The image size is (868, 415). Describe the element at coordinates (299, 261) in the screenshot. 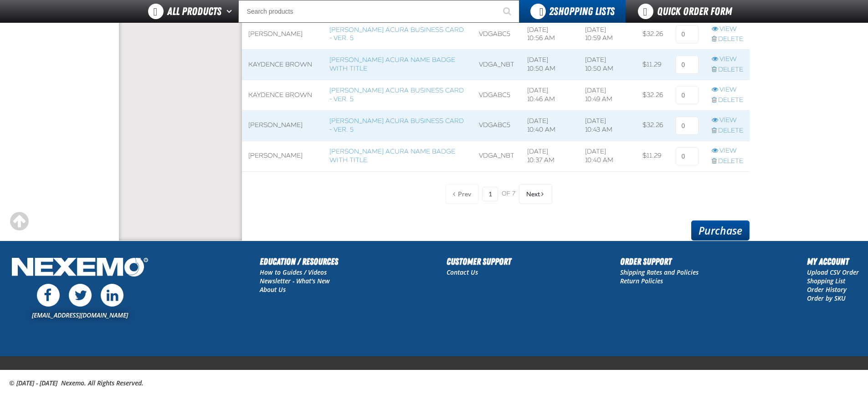

I see `h2: Education / Resources` at that location.